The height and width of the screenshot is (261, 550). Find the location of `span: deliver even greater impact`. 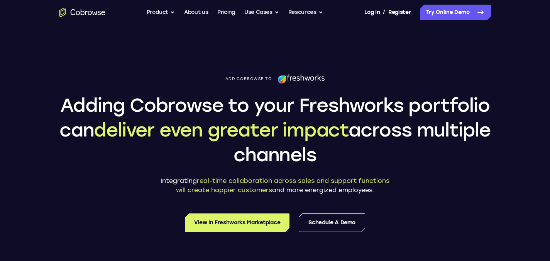

span: deliver even greater impact is located at coordinates (221, 130).